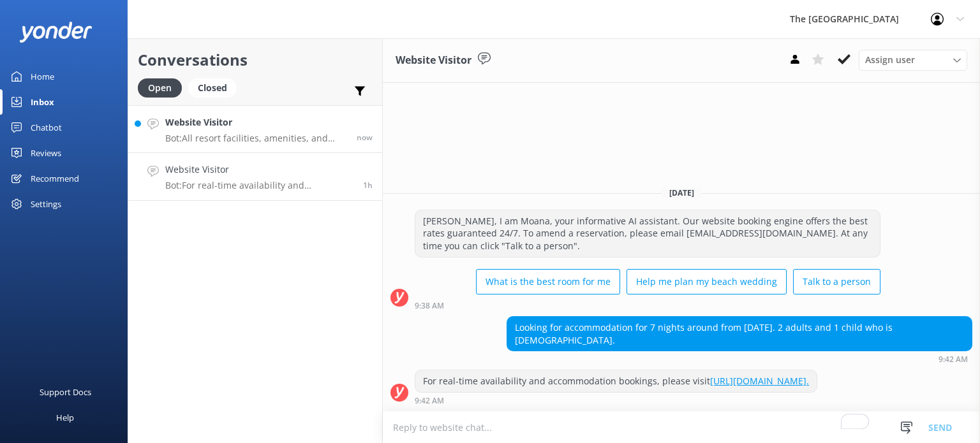 The width and height of the screenshot is (980, 443). What do you see at coordinates (46, 128) in the screenshot?
I see `div: Chatbot` at bounding box center [46, 128].